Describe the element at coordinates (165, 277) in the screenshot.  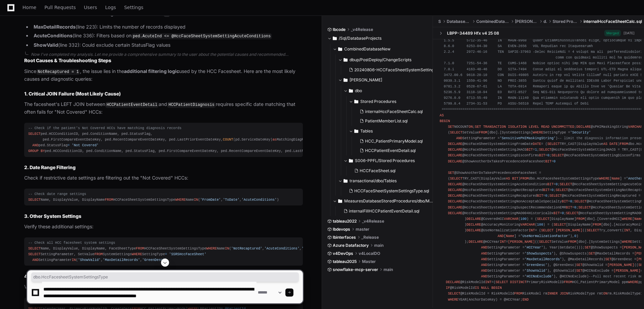
I see `span: dbo.HccFacesheetSystemSettingsType` at that location.